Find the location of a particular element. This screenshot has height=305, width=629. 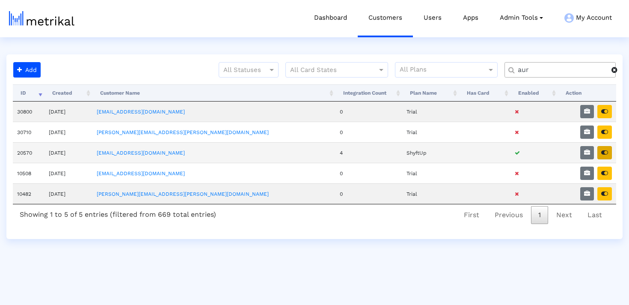

input: All Card States is located at coordinates (329, 70).